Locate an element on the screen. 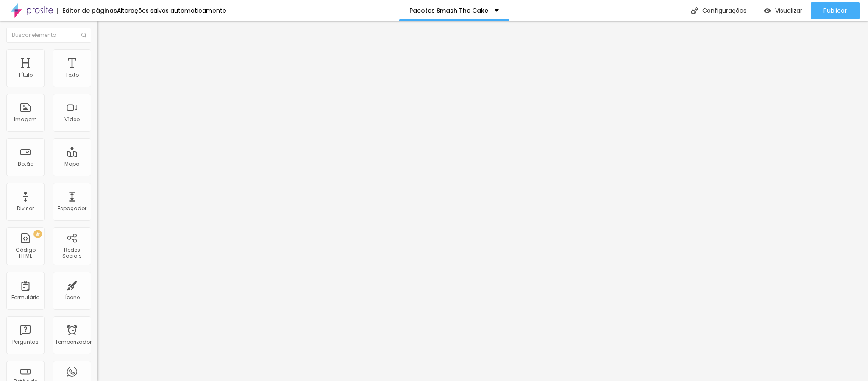 The image size is (868, 381). input: Buscar elemento is located at coordinates (48, 35).